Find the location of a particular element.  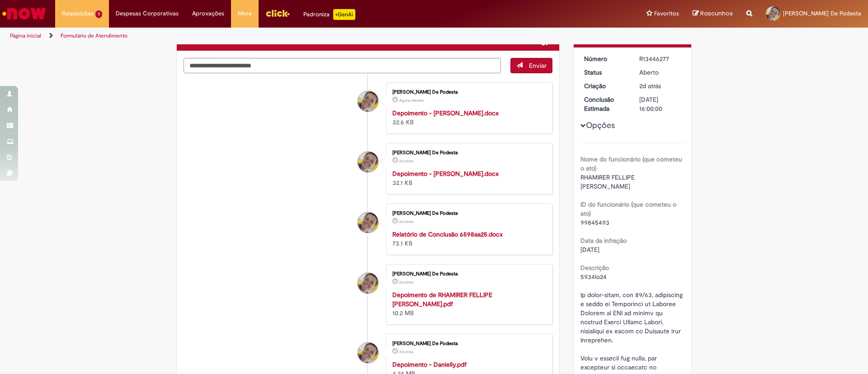

textarea: Digite sua mensagem aqui... is located at coordinates (342, 66).